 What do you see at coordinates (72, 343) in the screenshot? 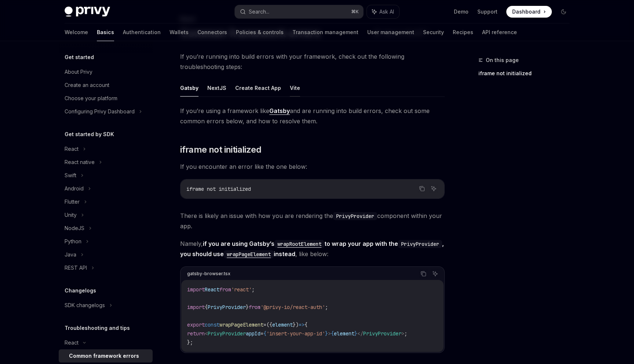
I see `div: React` at bounding box center [72, 343].